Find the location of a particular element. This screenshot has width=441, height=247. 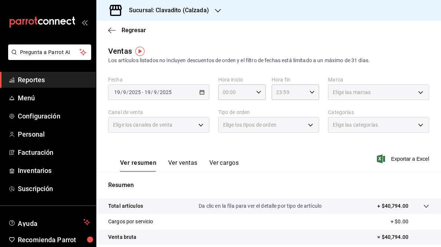

p: Venta bruta is located at coordinates (122, 237).